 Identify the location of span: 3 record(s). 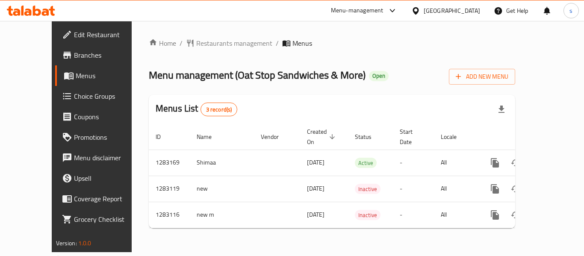
(219, 109).